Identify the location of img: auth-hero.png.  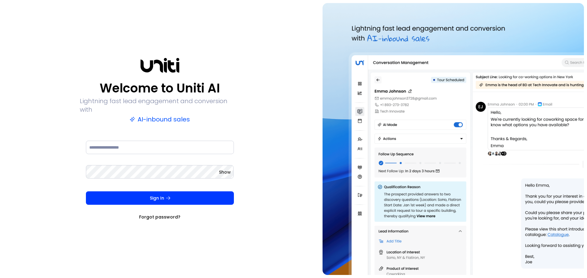
(453, 139).